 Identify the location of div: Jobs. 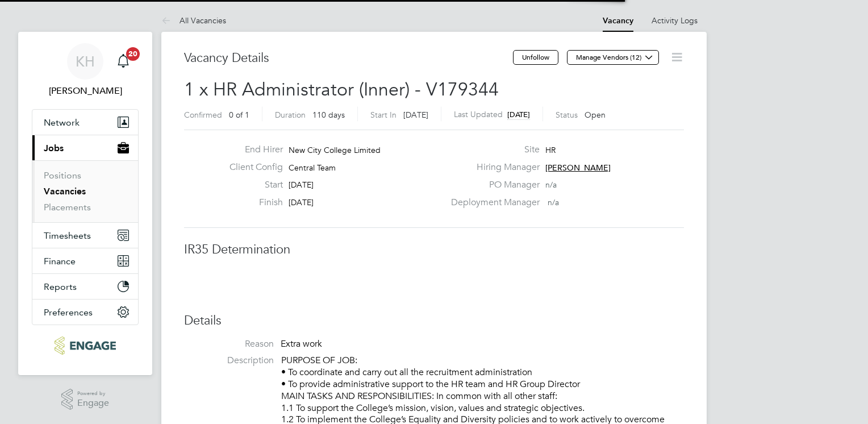
(85, 191).